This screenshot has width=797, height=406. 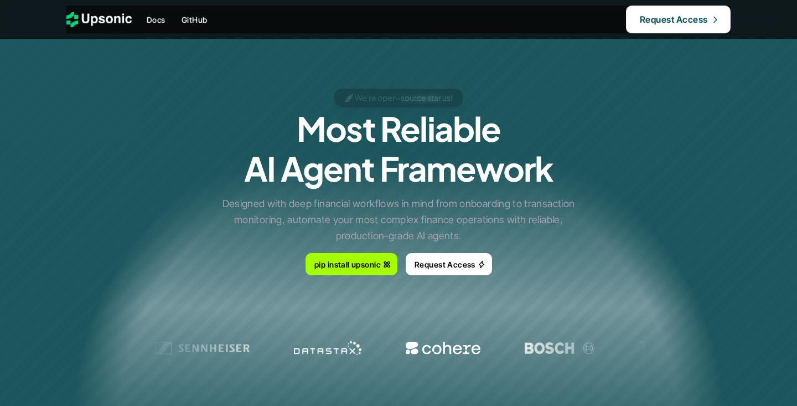 I want to click on p: Designed with deep financial workflows in mind from onboarding to transaction monitoring, automat..., so click(x=399, y=220).